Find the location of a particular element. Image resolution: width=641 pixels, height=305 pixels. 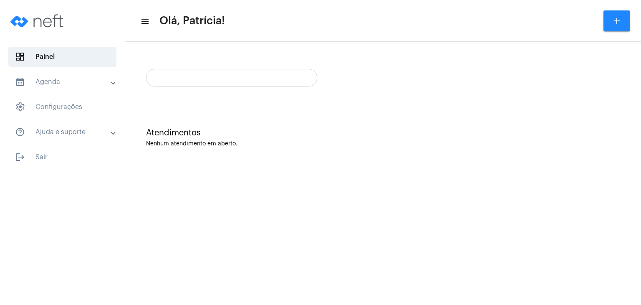

div: Atendimentos is located at coordinates (383, 133).